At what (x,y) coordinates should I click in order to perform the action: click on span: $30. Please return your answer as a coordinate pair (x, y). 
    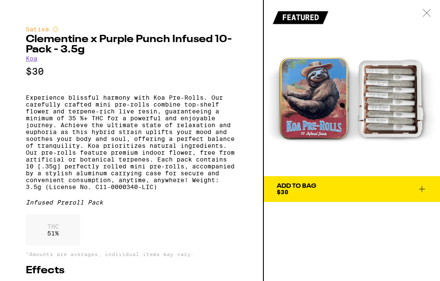
    Looking at the image, I should click on (282, 192).